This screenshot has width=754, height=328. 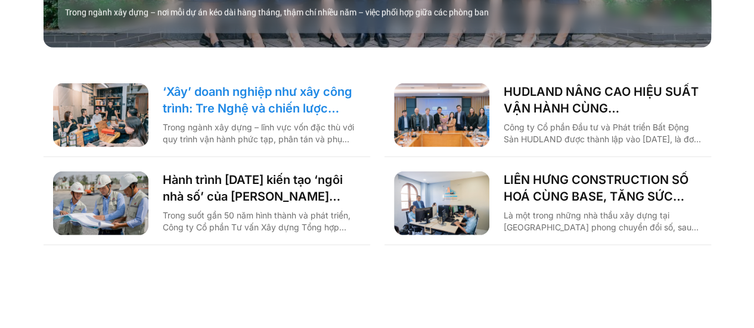 I want to click on p: Trong suốt gần 50 năm hình thành và phát triển, Công ty Cổ phần Tư vấn Xây dựng Tổng hợp (Nagecco..., so click(x=262, y=222).